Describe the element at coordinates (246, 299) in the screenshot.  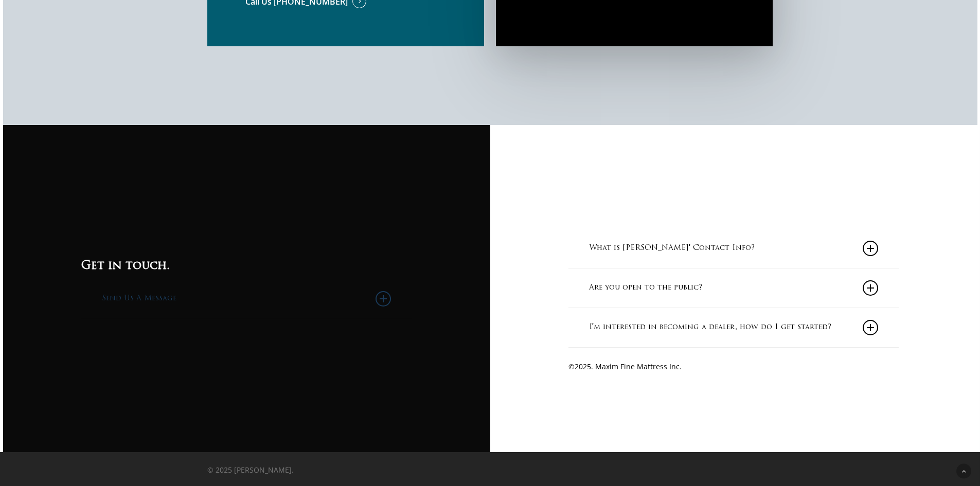
I see `a: Send Us A Message` at that location.